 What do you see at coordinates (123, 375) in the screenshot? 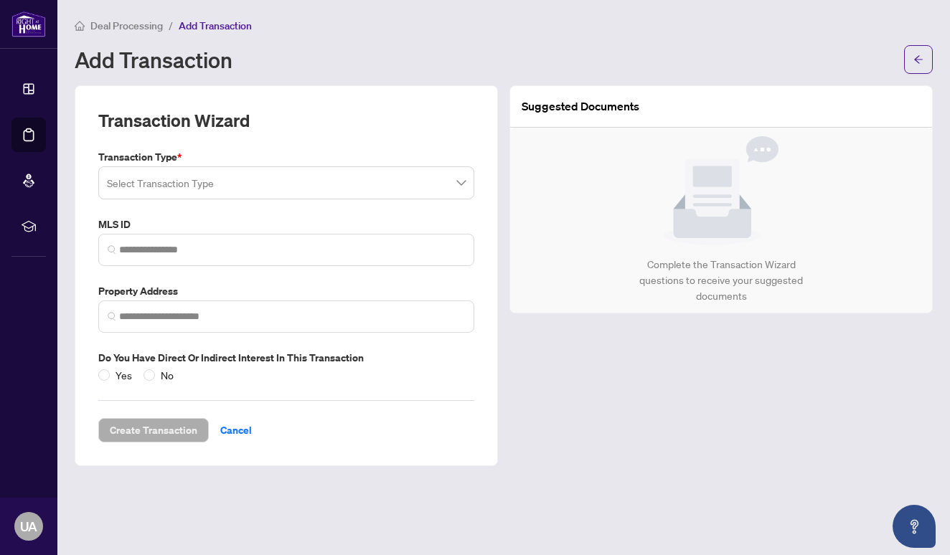
I see `span: Yes` at bounding box center [123, 375].